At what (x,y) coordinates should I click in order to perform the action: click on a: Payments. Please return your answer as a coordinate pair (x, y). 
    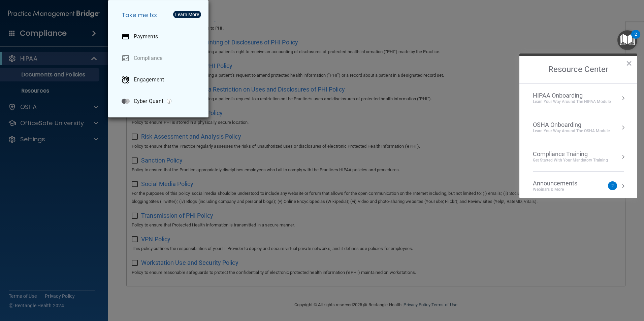
    Looking at the image, I should click on (160, 37).